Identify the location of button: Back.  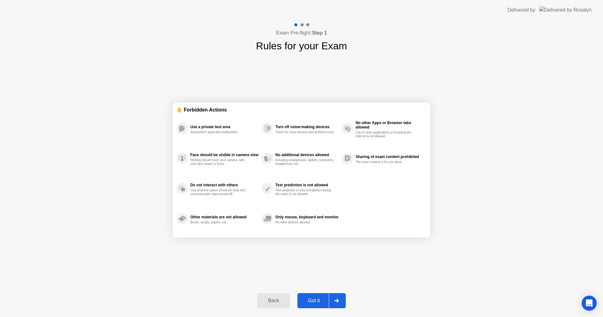
(273, 301).